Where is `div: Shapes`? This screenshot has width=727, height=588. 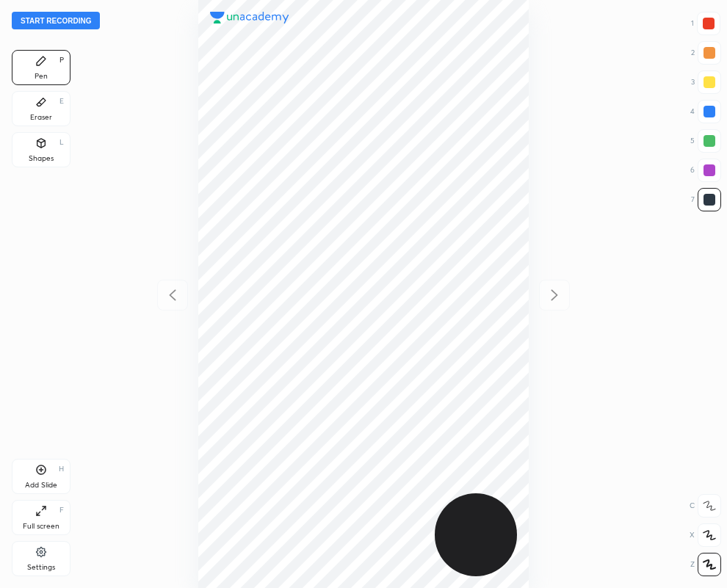
div: Shapes is located at coordinates (41, 158).